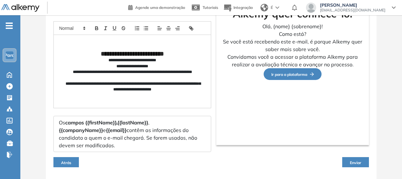 Image resolution: width=402 pixels, height=179 pixels. I want to click on p: Se você está recebendo este e-mail, é porque Alkemy quer saber mais sobre você., so click(292, 45).